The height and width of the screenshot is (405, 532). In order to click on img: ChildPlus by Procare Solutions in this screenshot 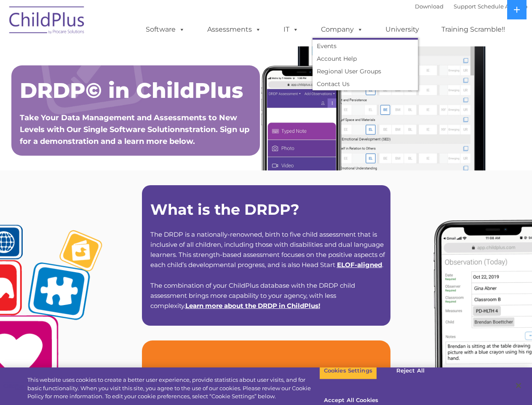, I will do `click(47, 21)`.